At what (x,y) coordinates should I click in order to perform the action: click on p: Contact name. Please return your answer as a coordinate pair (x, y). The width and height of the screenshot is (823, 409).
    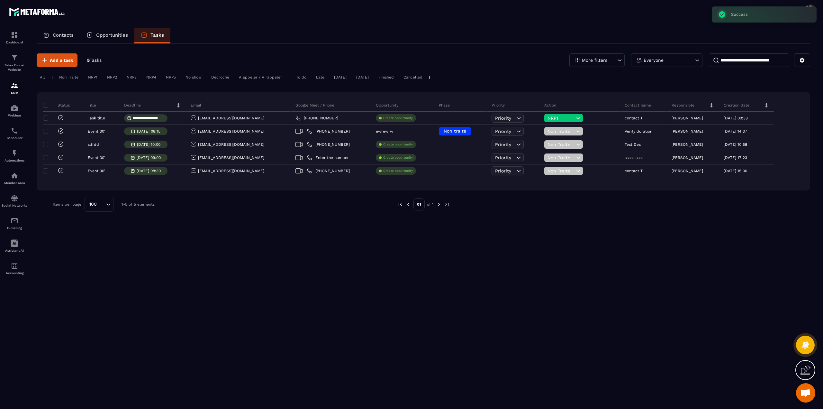
    Looking at the image, I should click on (638, 105).